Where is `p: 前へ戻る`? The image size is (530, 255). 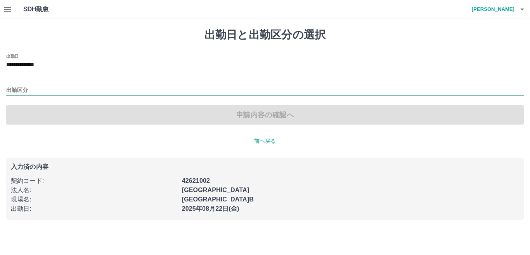
p: 前へ戻る is located at coordinates (265, 141).